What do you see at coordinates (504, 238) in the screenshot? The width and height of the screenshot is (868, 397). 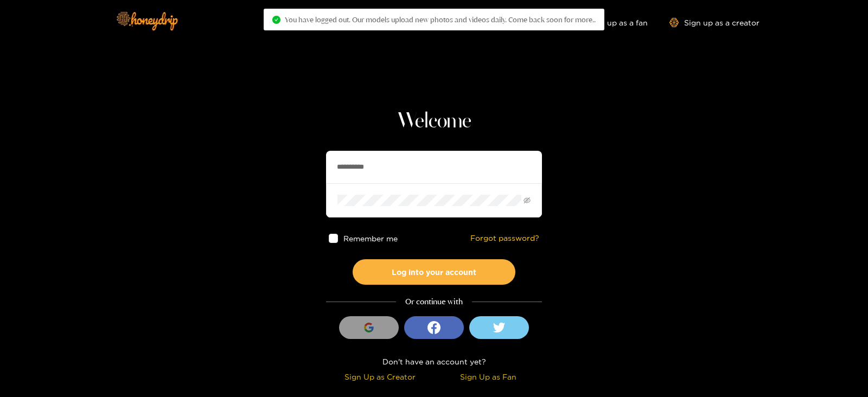 I see `a: Forgot password?` at bounding box center [504, 238].